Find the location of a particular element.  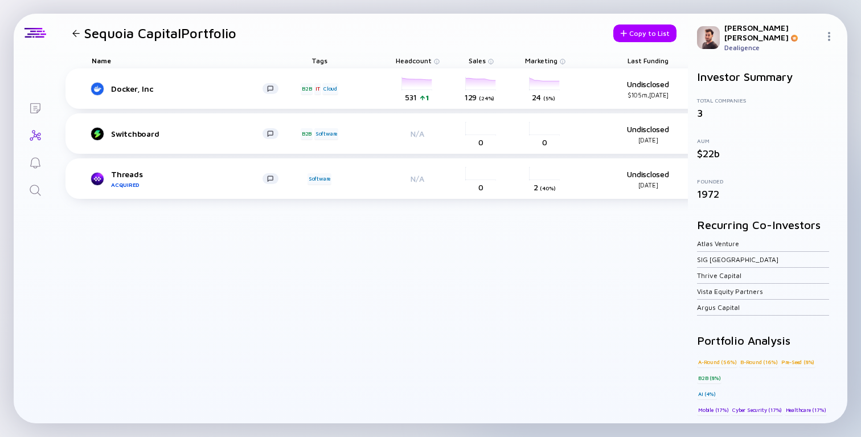

div: 1972 is located at coordinates (768, 194).